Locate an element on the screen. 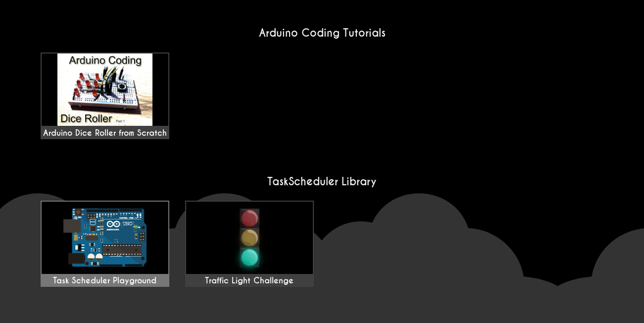 The width and height of the screenshot is (644, 323). div: Traffic Light Challenge is located at coordinates (250, 281).